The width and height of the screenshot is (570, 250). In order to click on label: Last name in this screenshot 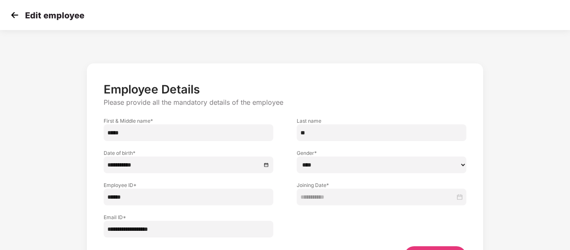, I will do `click(382, 121)`.